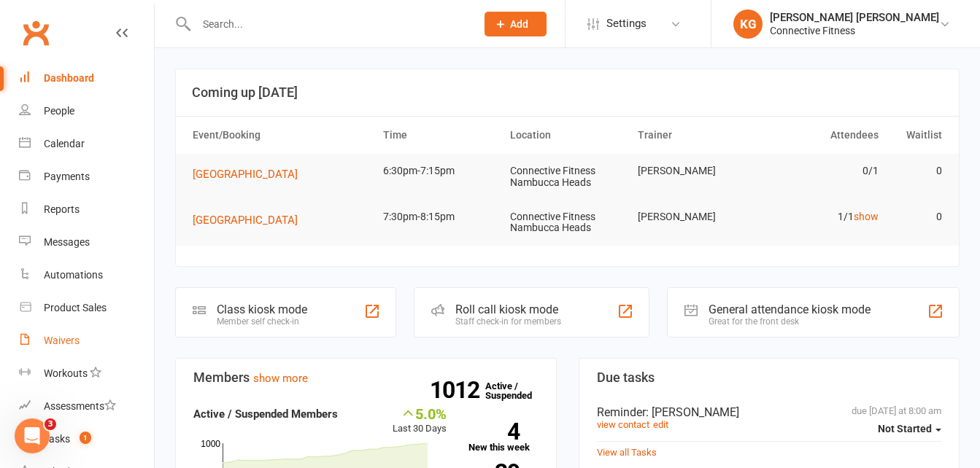 The width and height of the screenshot is (980, 468). Describe the element at coordinates (266, 414) in the screenshot. I see `strong: Active / Suspended Members` at that location.